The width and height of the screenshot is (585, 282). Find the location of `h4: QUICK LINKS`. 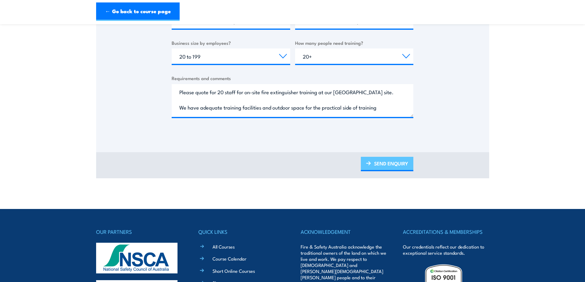

h4: QUICK LINKS is located at coordinates (241, 232).